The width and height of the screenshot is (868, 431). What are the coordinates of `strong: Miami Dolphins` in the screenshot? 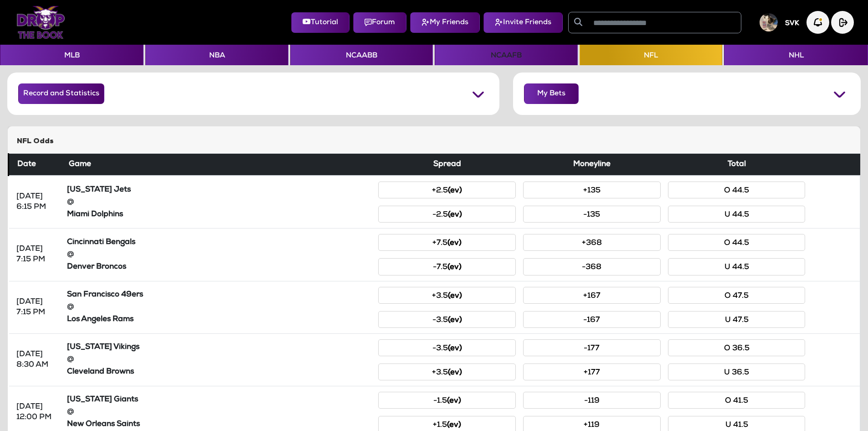 It's located at (95, 215).